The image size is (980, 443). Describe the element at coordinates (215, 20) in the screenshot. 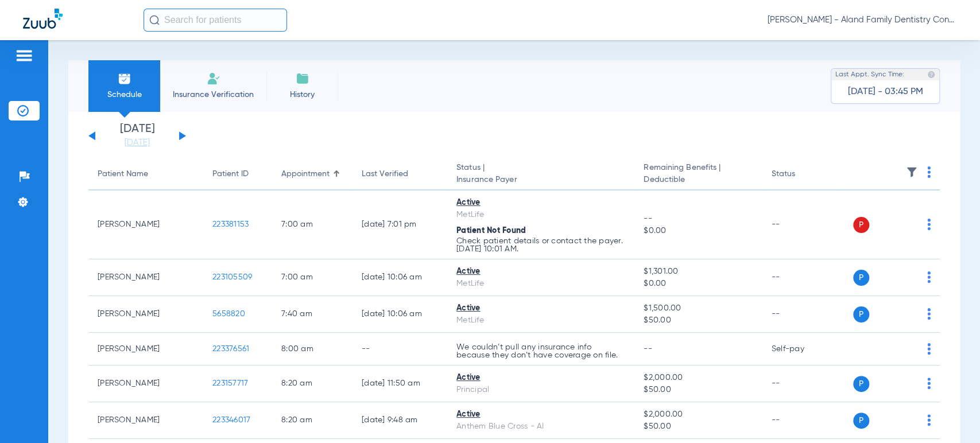

I see `input: Search for patients` at that location.